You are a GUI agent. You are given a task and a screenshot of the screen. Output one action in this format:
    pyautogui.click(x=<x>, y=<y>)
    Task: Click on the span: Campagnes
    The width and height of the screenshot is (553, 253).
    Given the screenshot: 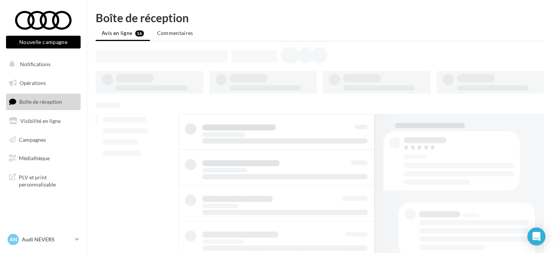 What is the action you would take?
    pyautogui.click(x=32, y=139)
    